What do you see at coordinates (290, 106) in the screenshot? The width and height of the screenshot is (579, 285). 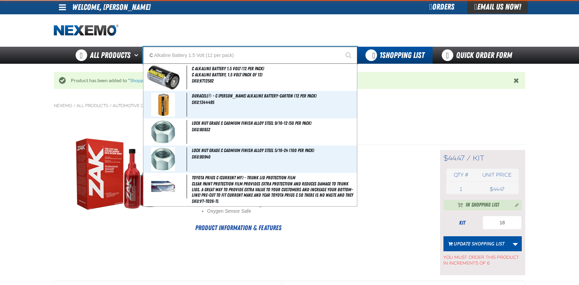 I see `nav: Breadcrumbs` at bounding box center [290, 106].